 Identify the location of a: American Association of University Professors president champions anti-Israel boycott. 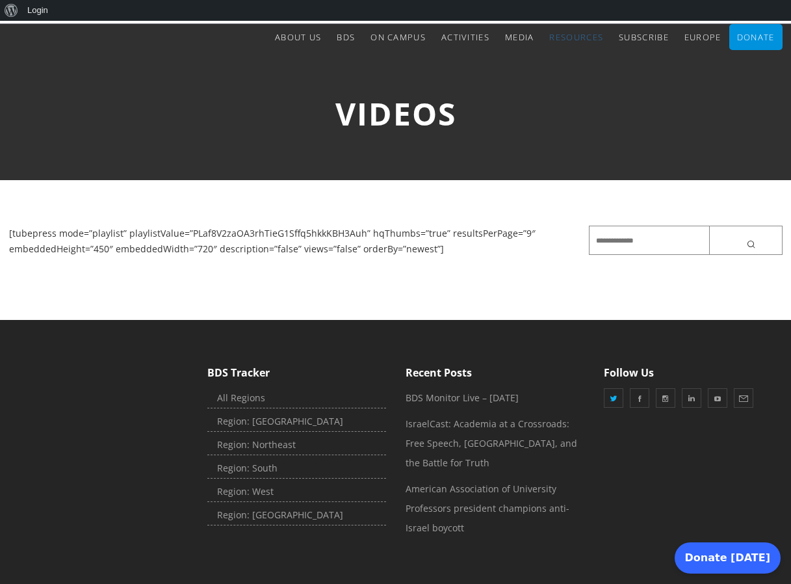
(488, 508).